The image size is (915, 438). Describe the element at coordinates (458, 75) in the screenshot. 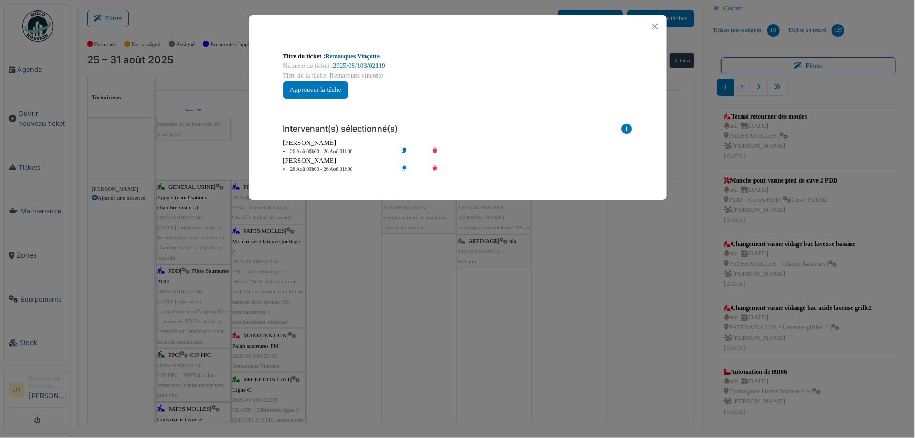

I see `div: Titre de la tâche: Remarques vinçotte` at that location.